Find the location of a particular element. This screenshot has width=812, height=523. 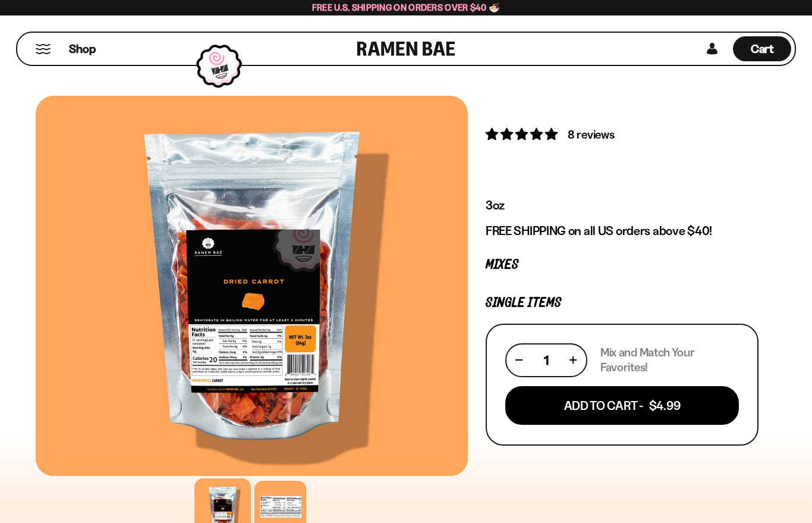

span: Shop is located at coordinates (82, 49).